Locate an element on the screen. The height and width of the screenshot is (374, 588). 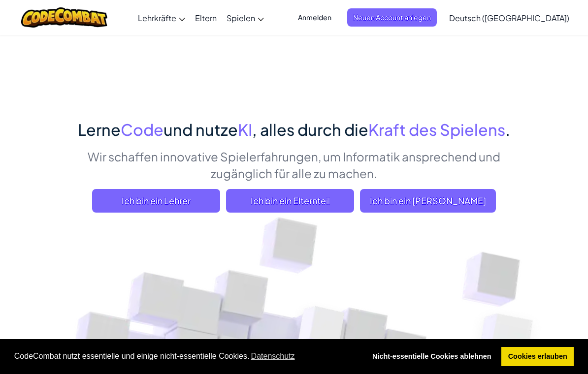
span: Anmelden is located at coordinates (315, 17).